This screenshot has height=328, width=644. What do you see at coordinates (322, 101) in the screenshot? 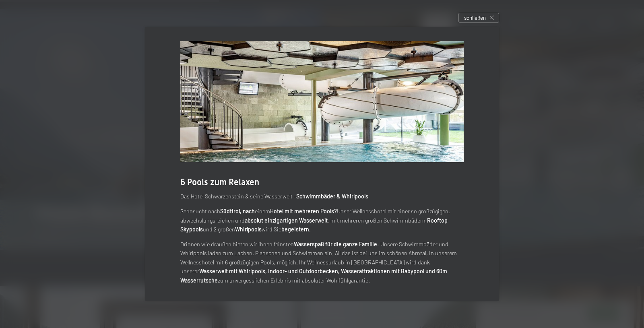
I see `img: Urlaub - Schwimmbad - Sprudelbänke - Babybecken uvw.` at bounding box center [322, 101].